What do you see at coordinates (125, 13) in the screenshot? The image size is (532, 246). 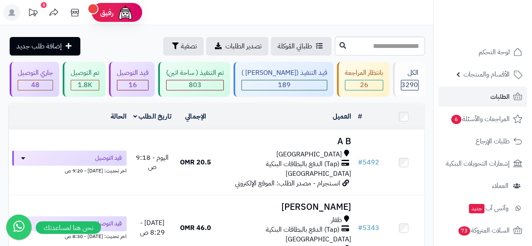 I see `img: ai-face.png` at bounding box center [125, 13].